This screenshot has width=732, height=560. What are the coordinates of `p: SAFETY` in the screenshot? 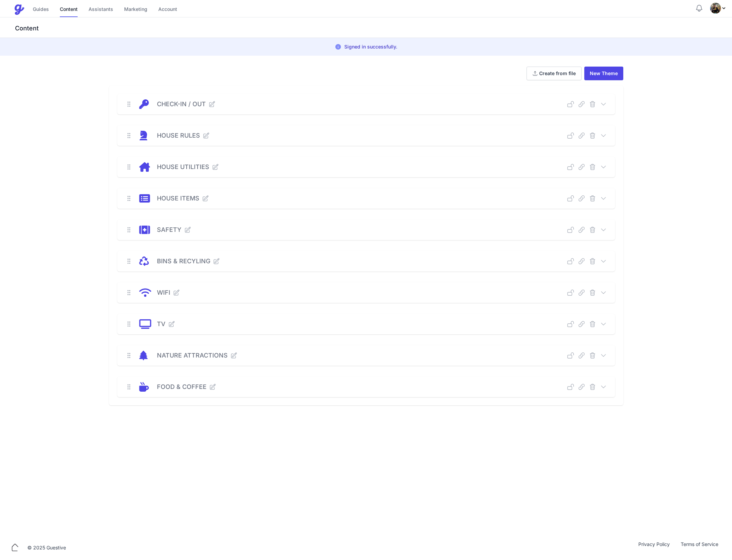 It's located at (170, 230).